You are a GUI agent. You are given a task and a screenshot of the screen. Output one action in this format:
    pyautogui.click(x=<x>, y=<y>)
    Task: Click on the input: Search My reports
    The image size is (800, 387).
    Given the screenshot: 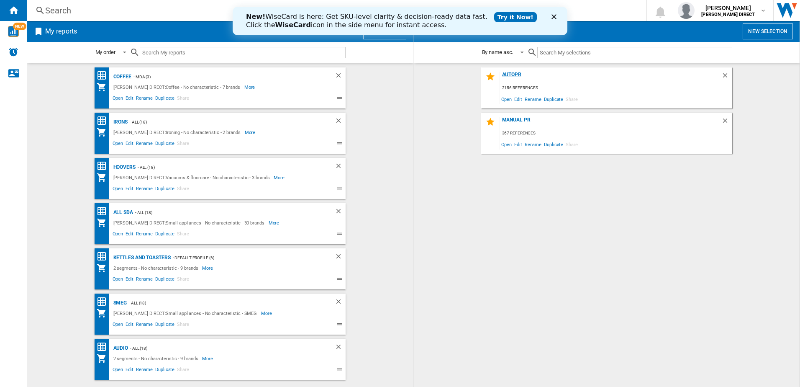 What is the action you would take?
    pyautogui.click(x=243, y=52)
    